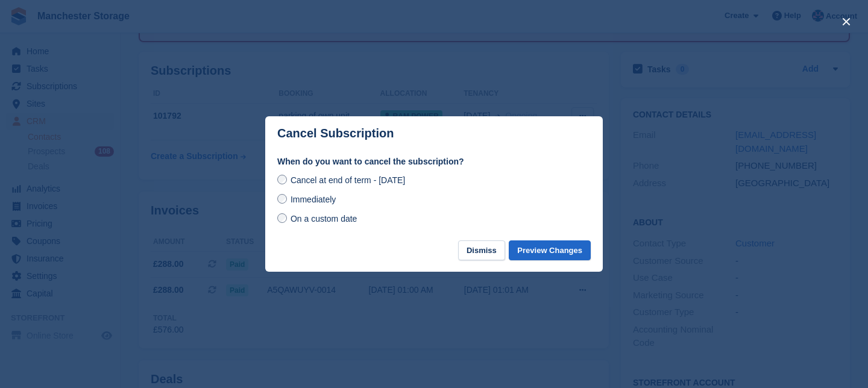  I want to click on button: close, so click(846, 22).